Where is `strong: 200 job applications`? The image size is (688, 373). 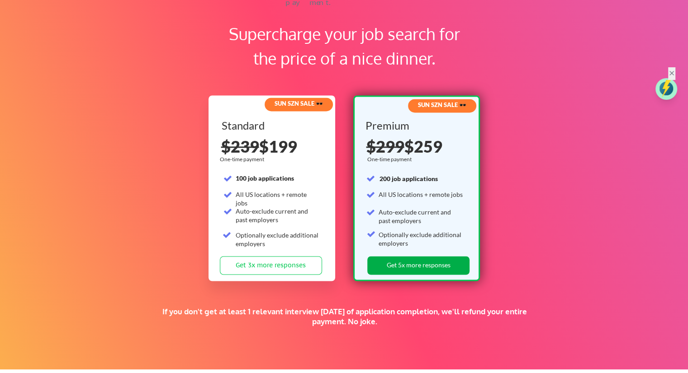
strong: 200 job applications is located at coordinates (408, 179).